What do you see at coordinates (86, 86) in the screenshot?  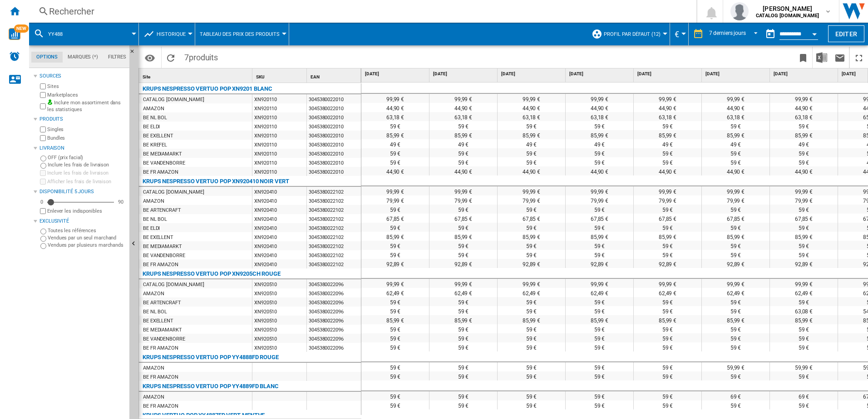 I see `label: Sites` at bounding box center [86, 86].